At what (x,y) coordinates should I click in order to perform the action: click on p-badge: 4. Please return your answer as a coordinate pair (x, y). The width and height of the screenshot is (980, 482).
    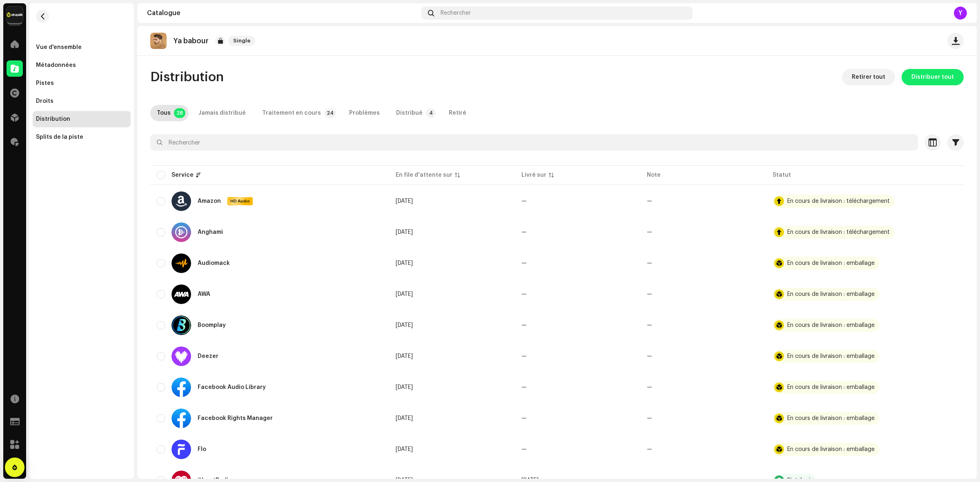
    Looking at the image, I should click on (431, 113).